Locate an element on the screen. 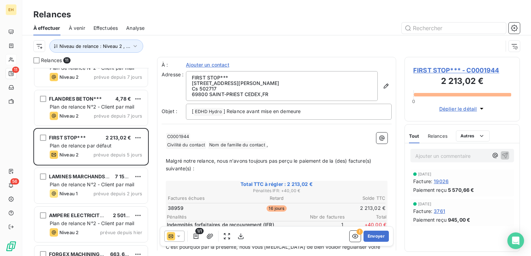 The image size is (531, 256). span: 2 213,02 € is located at coordinates (118, 138).